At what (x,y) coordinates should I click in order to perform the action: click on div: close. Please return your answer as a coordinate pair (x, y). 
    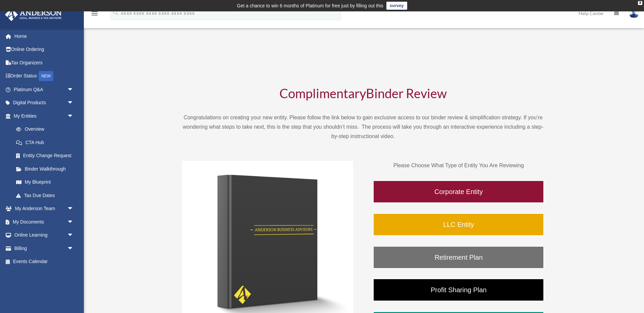
    Looking at the image, I should click on (640, 3).